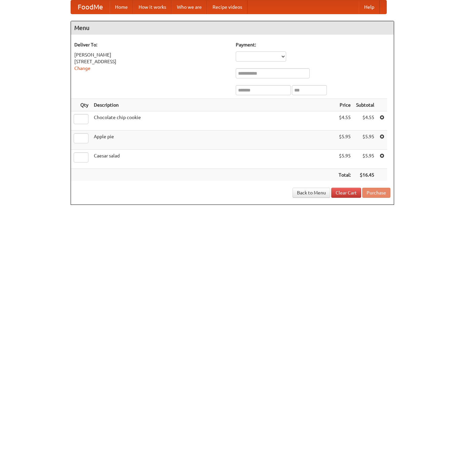 This screenshot has width=457, height=476. Describe the element at coordinates (369, 7) in the screenshot. I see `a: Help` at that location.